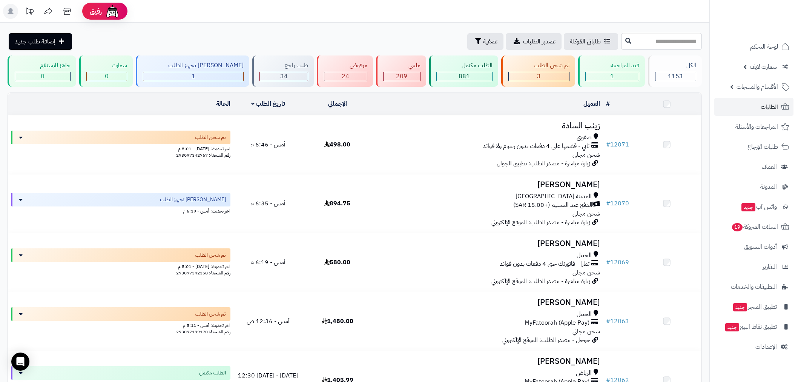  Describe the element at coordinates (106, 71) in the screenshot. I see `a: سمارت 0` at that location.